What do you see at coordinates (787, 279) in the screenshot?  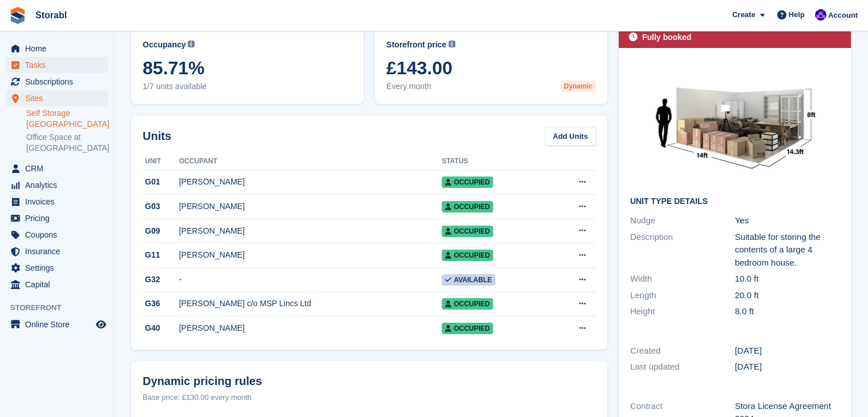 I see `div: 10.0 ft` at bounding box center [787, 279].